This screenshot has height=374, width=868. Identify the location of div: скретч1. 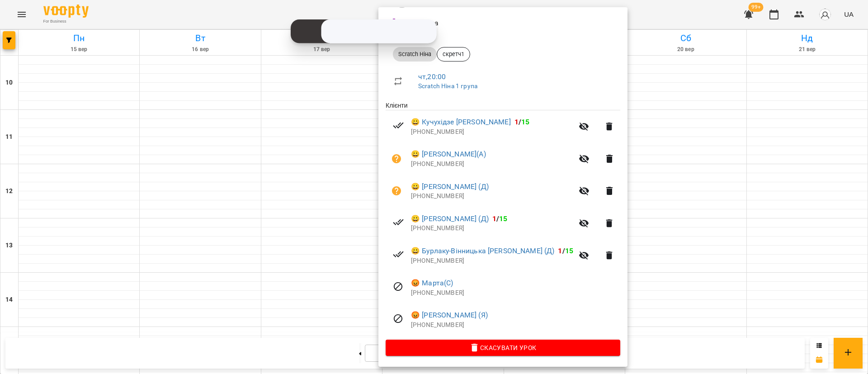
(454, 54).